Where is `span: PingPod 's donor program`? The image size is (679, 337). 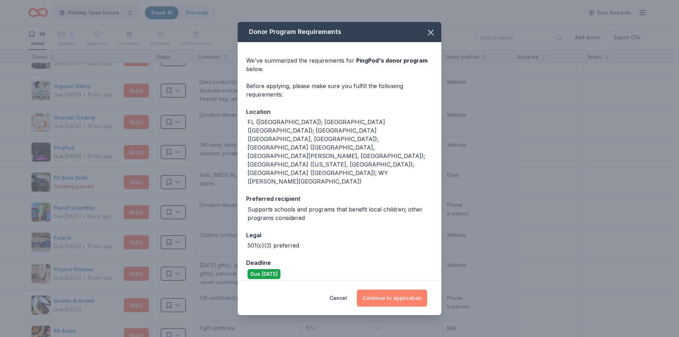 span: PingPod 's donor program is located at coordinates (392, 60).